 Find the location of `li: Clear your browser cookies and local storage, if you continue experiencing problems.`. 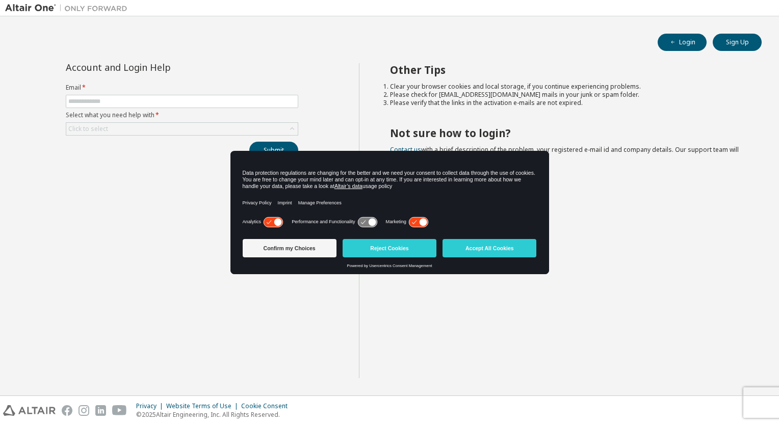

li: Clear your browser cookies and local storage, if you continue experiencing problems. is located at coordinates (567, 87).